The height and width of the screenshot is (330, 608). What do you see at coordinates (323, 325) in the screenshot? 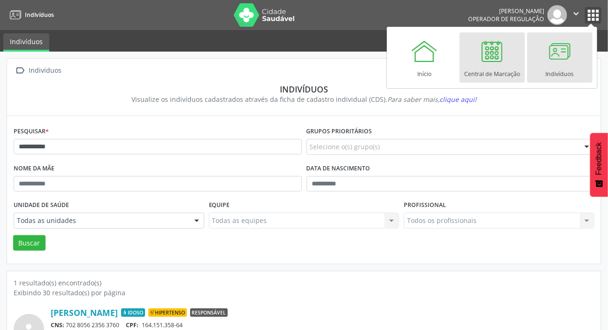
I see `div: 702 8056 2356 3760` at bounding box center [323, 325].